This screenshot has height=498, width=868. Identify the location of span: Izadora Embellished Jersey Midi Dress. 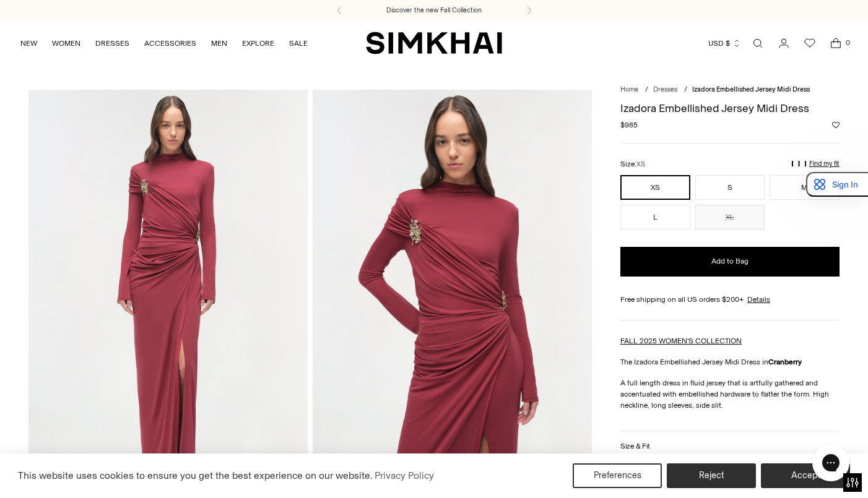
(751, 89).